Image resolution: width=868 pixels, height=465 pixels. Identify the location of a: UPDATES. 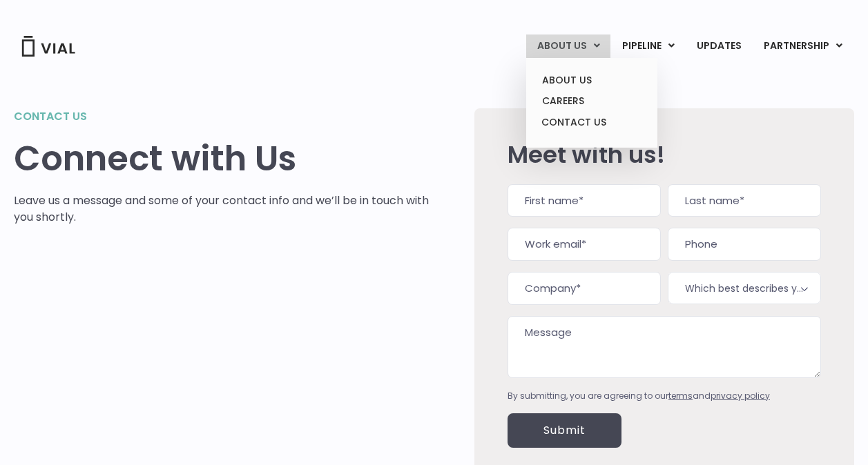
(719, 46).